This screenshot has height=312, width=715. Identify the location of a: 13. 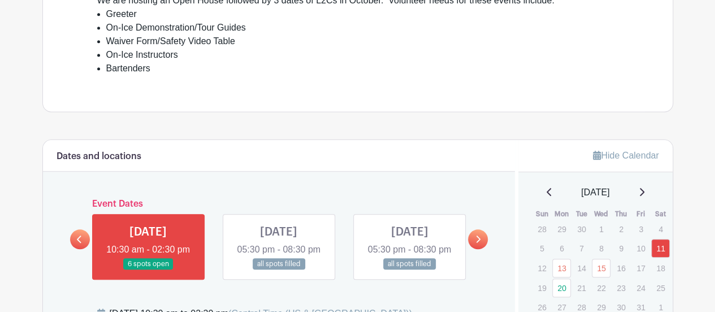
(562, 268).